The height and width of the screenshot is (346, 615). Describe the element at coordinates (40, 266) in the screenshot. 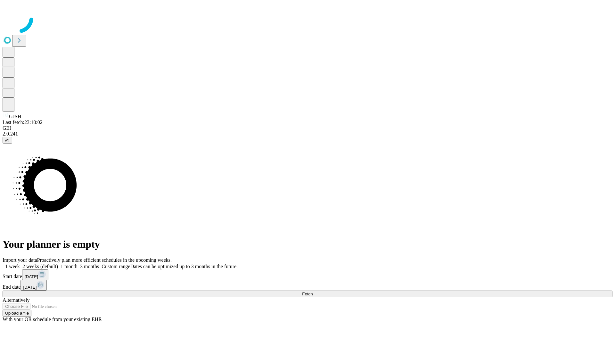

I see `span: 2 weeks (default)` at that location.